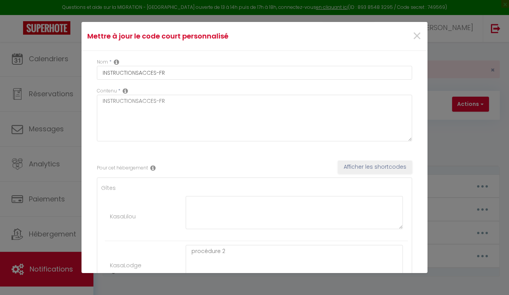 Image resolution: width=509 pixels, height=295 pixels. What do you see at coordinates (125, 91) in the screenshot?
I see `i: Replacable content` at bounding box center [125, 91].